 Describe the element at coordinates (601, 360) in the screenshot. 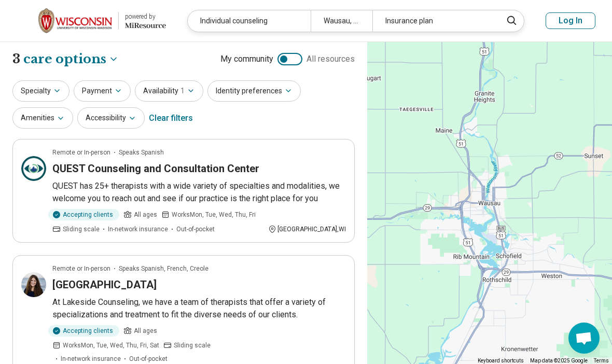

I see `a: Terms (opens in new tab)` at that location.